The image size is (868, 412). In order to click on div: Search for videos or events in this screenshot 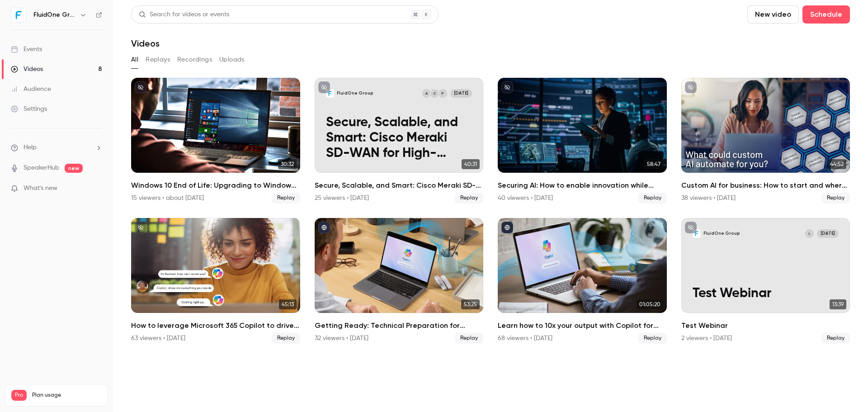, I will do `click(184, 14)`.